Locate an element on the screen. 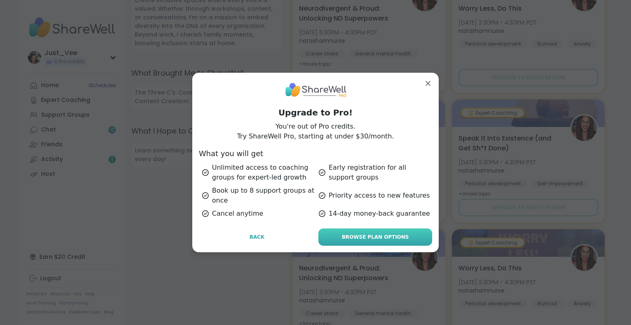 This screenshot has width=631, height=325. span: Back is located at coordinates (257, 237).